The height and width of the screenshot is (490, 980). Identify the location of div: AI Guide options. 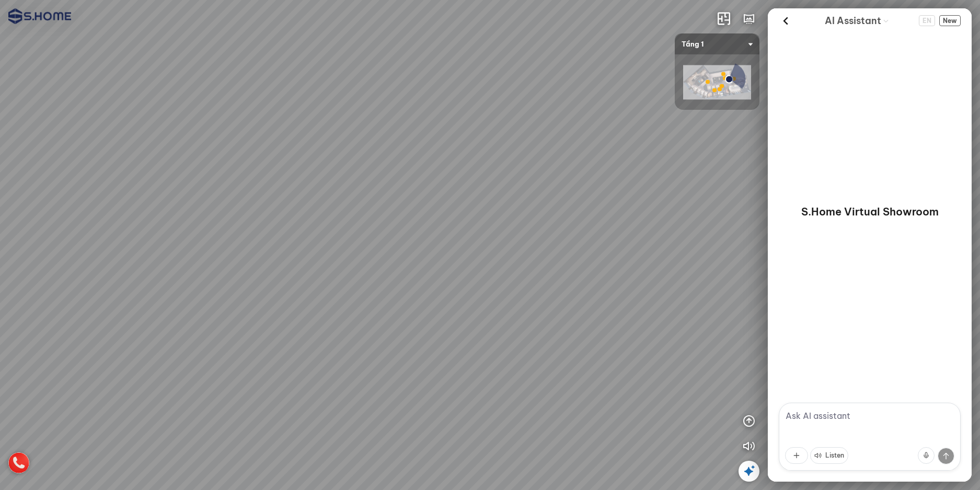
(857, 21).